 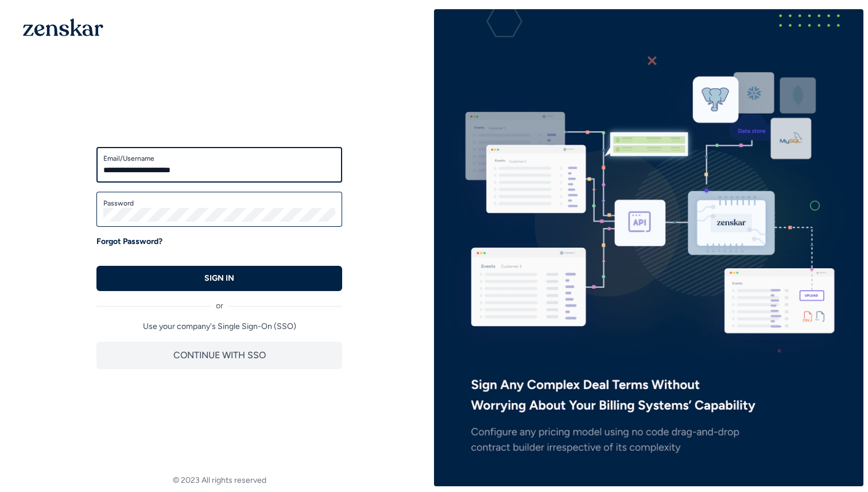 I want to click on p: SIGN IN, so click(x=219, y=279).